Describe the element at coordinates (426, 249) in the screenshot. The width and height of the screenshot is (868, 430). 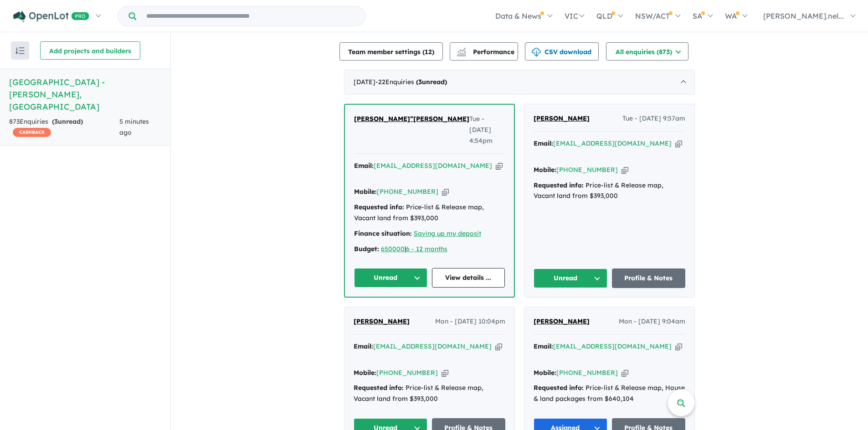
I see `a: 6 - 12 months` at that location.